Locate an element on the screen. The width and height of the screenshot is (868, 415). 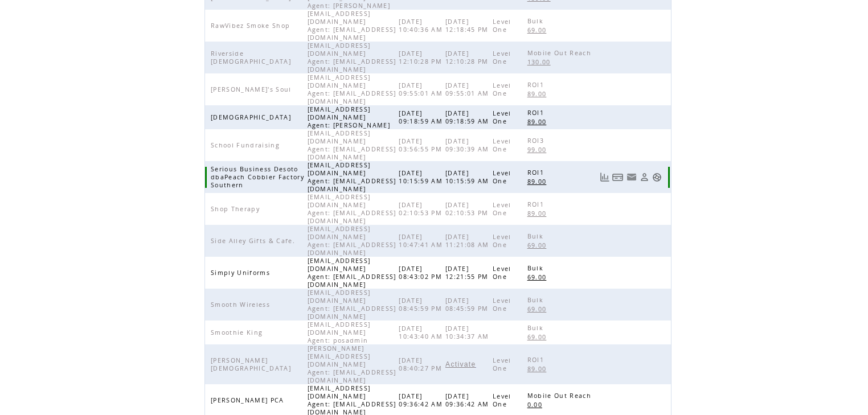
a: View Usage is located at coordinates (604, 177).